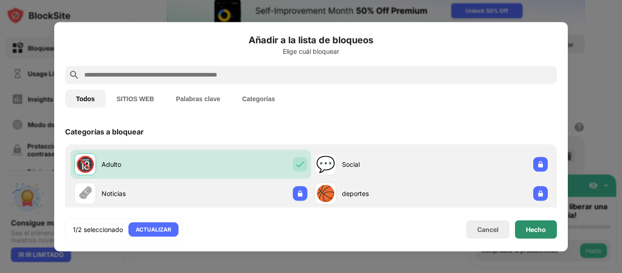 This screenshot has width=622, height=273. What do you see at coordinates (387, 193) in the screenshot?
I see `div: deportes` at bounding box center [387, 193].